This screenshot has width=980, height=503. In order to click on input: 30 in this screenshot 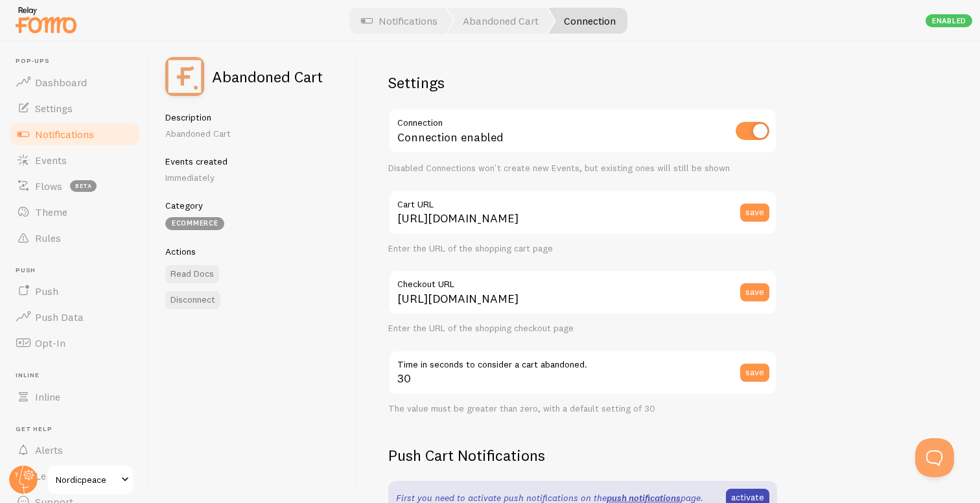, I will do `click(583, 373)`.